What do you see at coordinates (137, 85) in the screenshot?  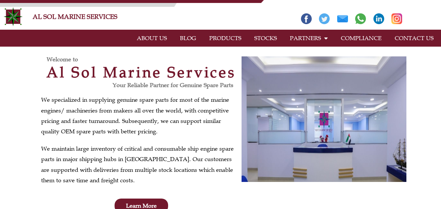 I see `h3: Your Reliable Partner for Genuine Spare Parts` at bounding box center [137, 85].